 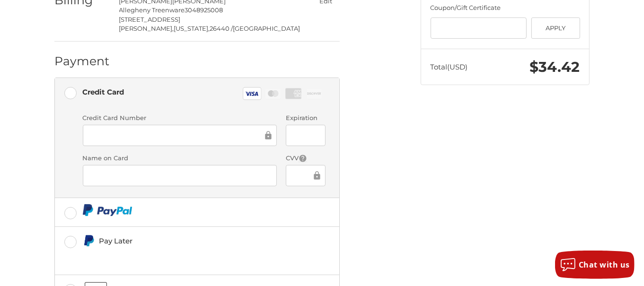 What do you see at coordinates (305, 159) in the screenshot?
I see `label: CVV` at bounding box center [305, 159].